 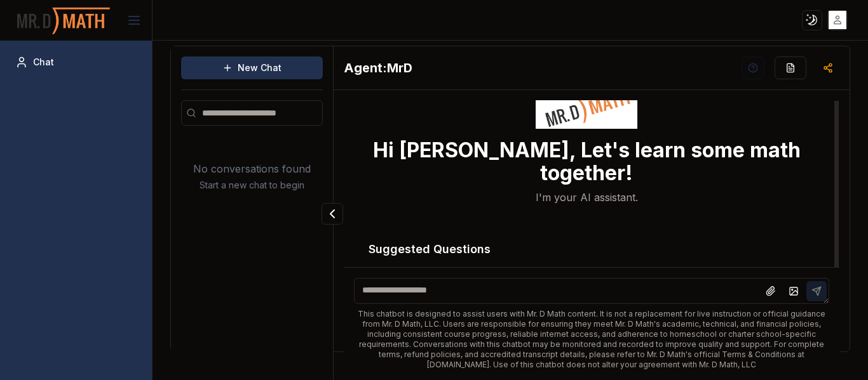 I want to click on p: No conversations found, so click(x=252, y=169).